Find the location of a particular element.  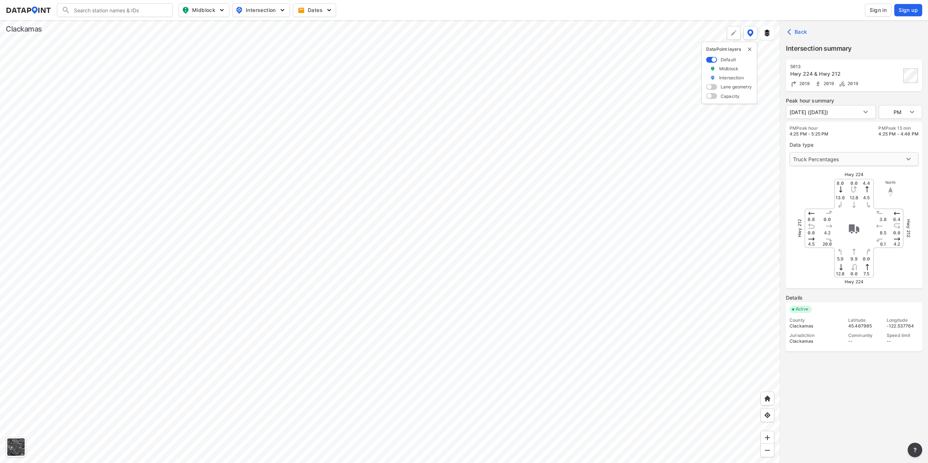

img: MAAAAAElFTkSuQmCC is located at coordinates (767, 451).